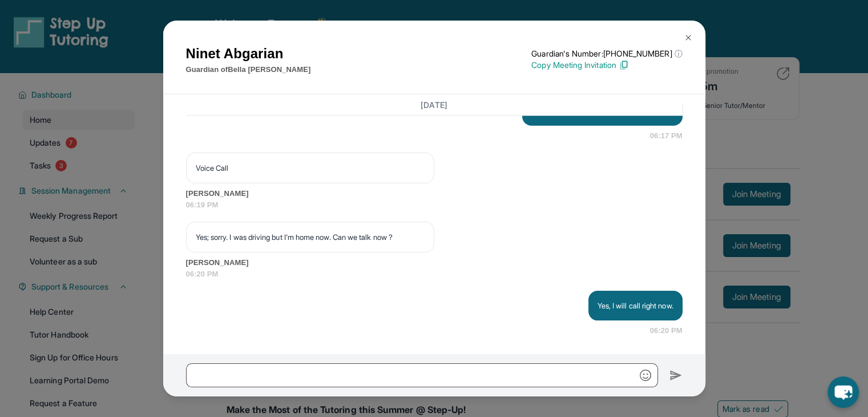  What do you see at coordinates (623, 65) in the screenshot?
I see `img: Copy Icon` at bounding box center [623, 65].